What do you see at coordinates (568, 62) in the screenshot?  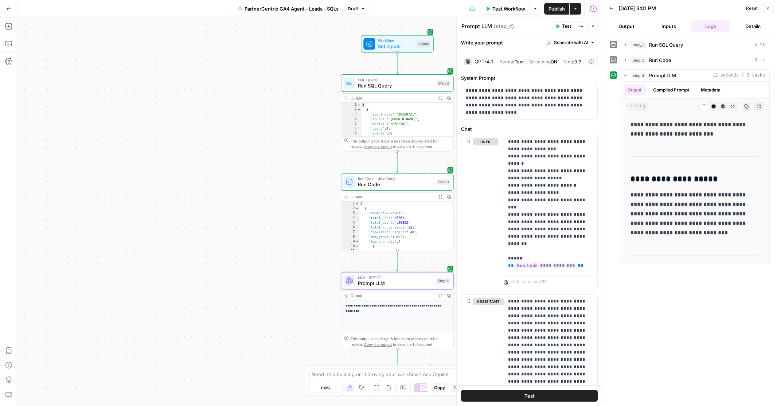 I see `span: Temp` at bounding box center [568, 62].